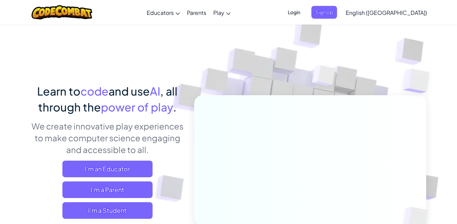  I want to click on span: Learn to, so click(59, 91).